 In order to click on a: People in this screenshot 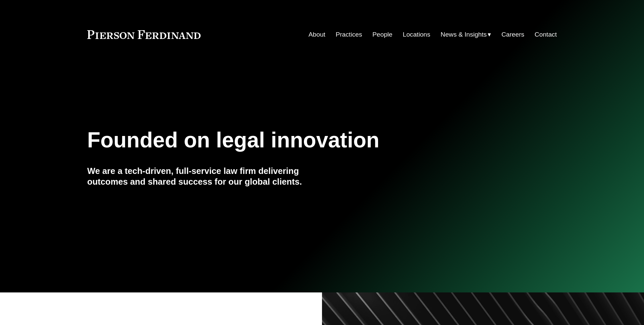, I will do `click(382, 35)`.